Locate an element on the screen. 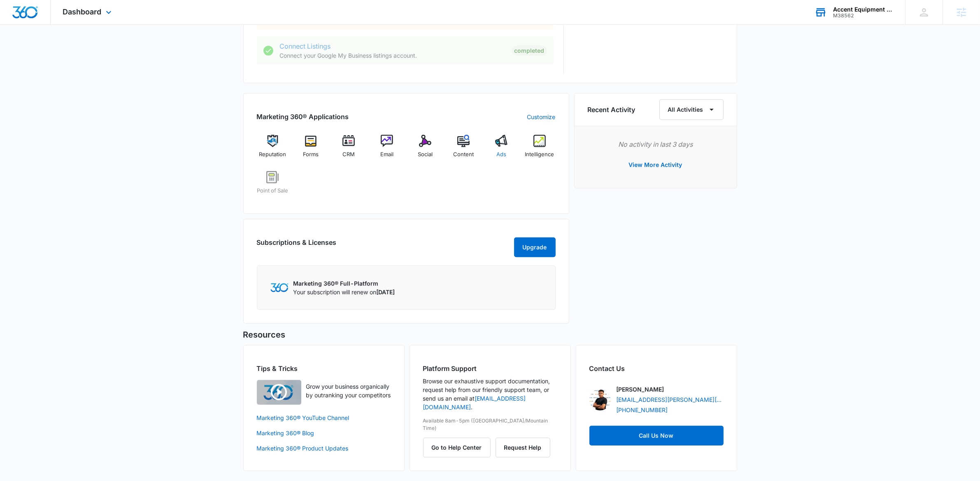 Image resolution: width=980 pixels, height=481 pixels. span: Intelligence is located at coordinates (539, 155).